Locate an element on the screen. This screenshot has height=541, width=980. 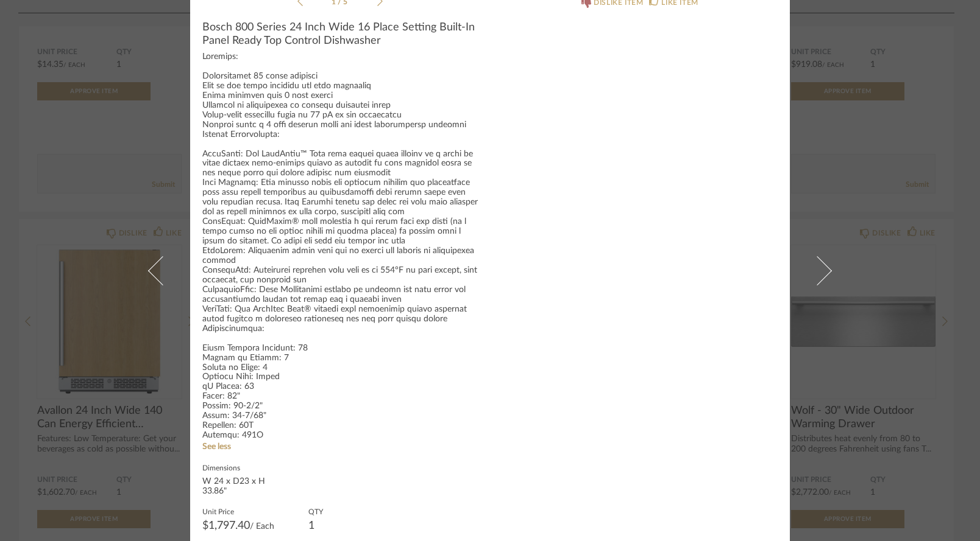
label: Unit Price is located at coordinates (238, 512).